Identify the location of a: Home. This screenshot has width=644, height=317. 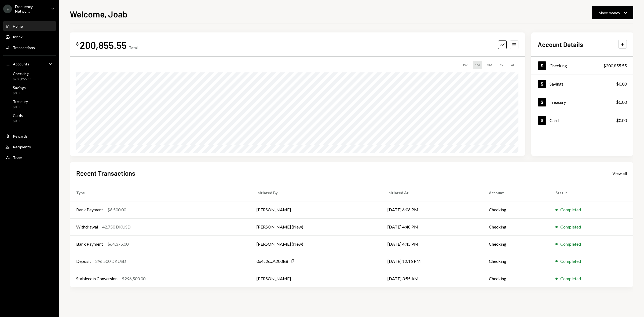
(29, 26).